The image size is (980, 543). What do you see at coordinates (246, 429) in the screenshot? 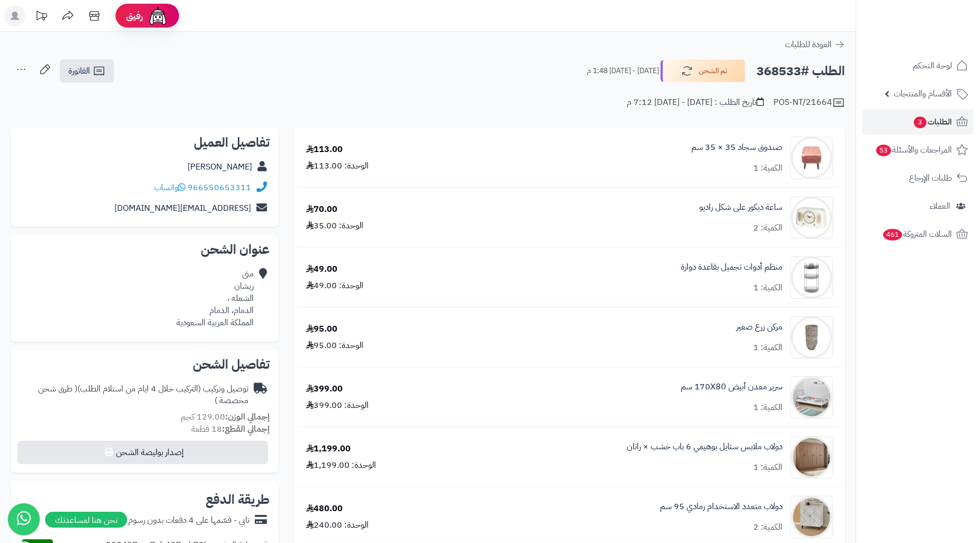
I see `strong: إجمالي القطع:` at bounding box center [246, 429].